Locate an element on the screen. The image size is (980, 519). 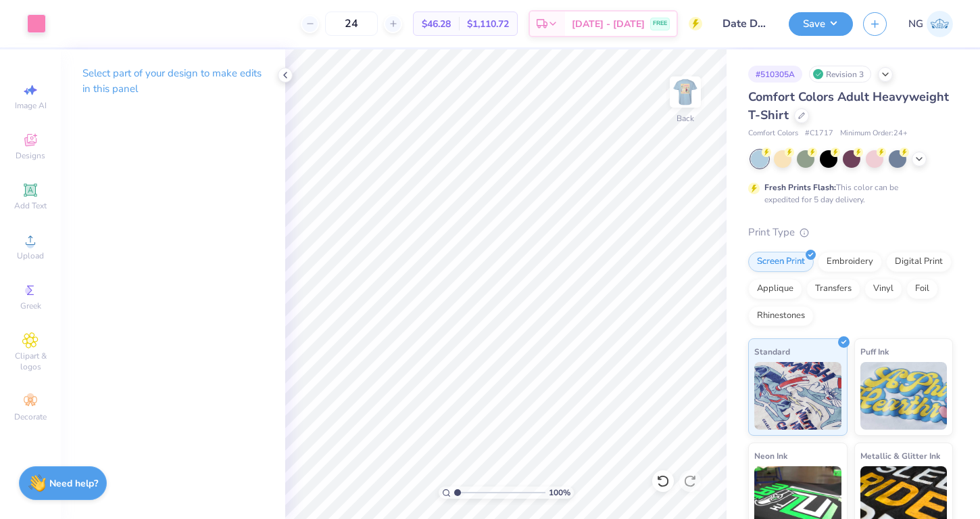
div: Digital Print is located at coordinates (918, 261).